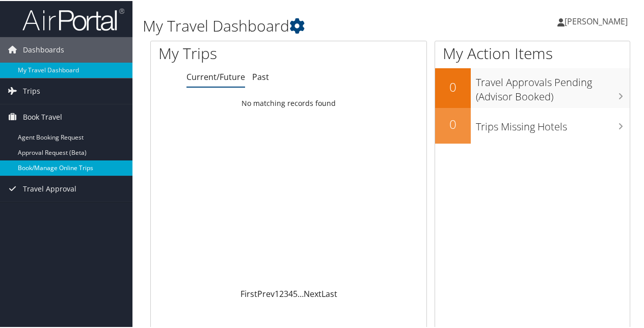 Image resolution: width=644 pixels, height=328 pixels. I want to click on span: Dashboards, so click(44, 49).